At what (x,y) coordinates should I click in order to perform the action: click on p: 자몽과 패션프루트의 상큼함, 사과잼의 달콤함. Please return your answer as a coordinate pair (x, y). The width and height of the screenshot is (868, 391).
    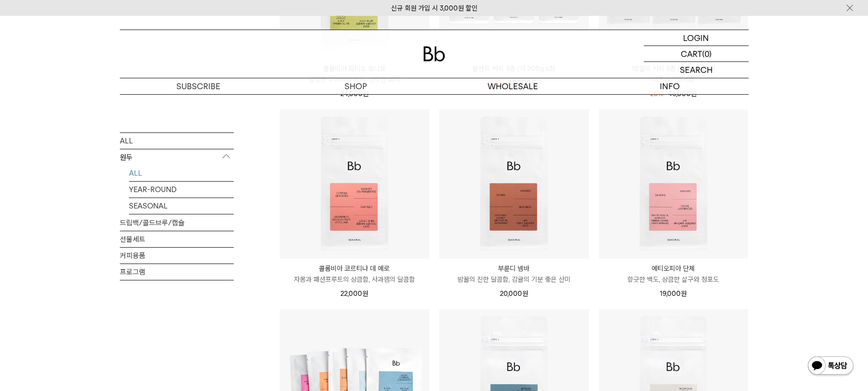
    Looking at the image, I should click on (354, 280).